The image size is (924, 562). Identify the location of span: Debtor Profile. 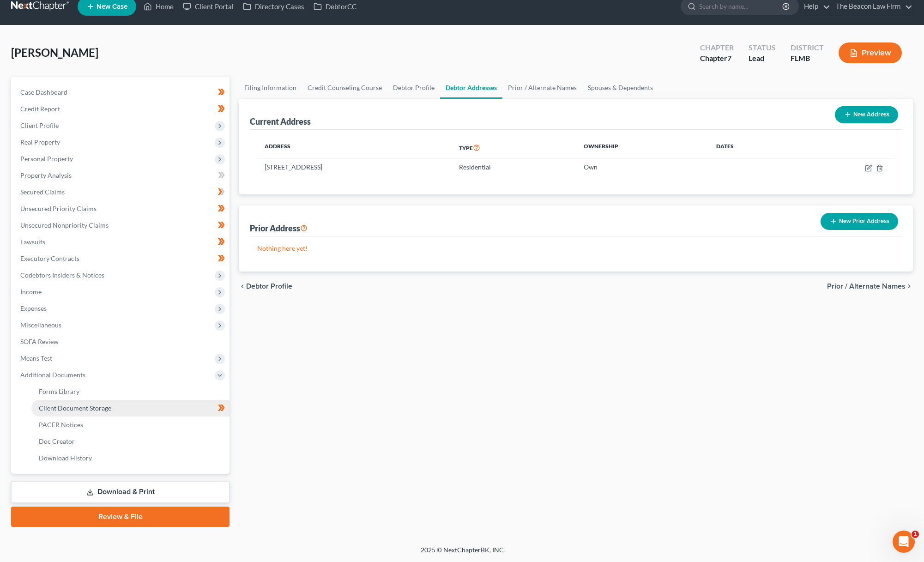
(269, 287).